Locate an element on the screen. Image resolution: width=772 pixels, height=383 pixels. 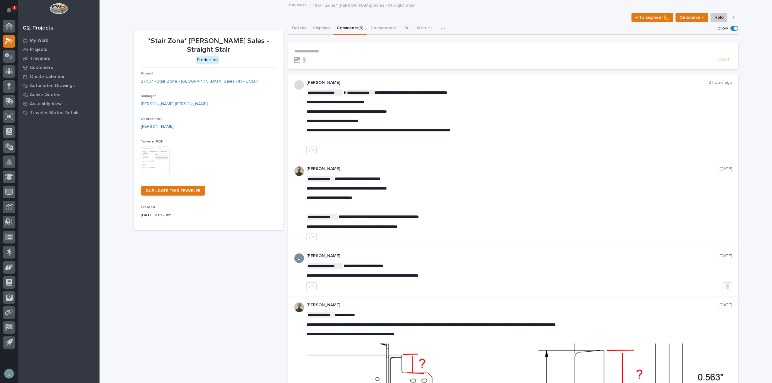
a: Traveler Status Details is located at coordinates (59, 113).